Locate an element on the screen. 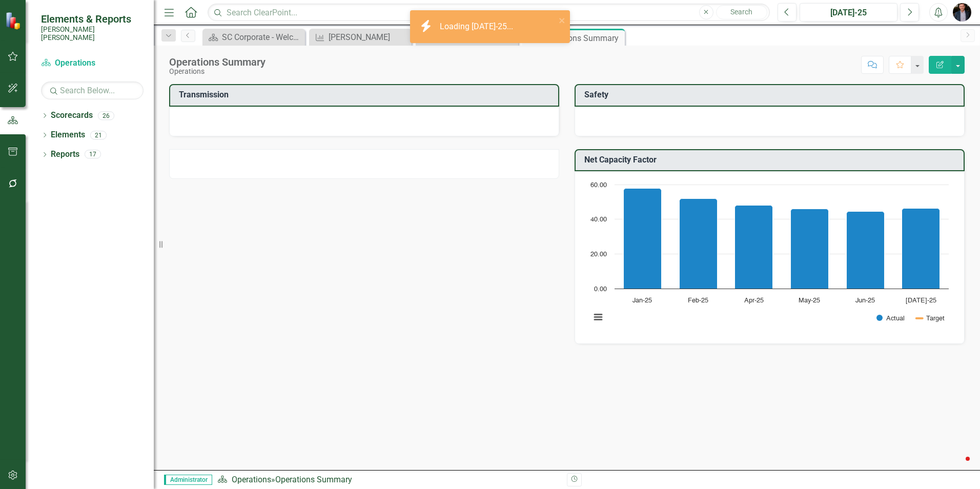 This screenshot has height=489, width=980. path: Apr-25, 47.96. Actual. is located at coordinates (754, 247).